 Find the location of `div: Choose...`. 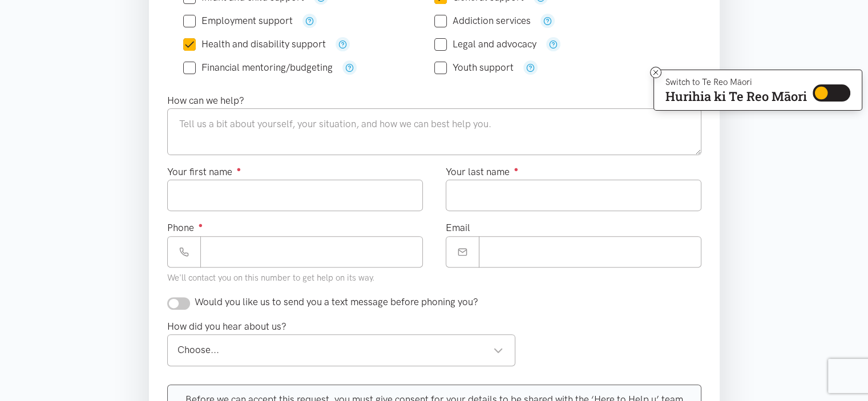

div: Choose... is located at coordinates (341, 350).